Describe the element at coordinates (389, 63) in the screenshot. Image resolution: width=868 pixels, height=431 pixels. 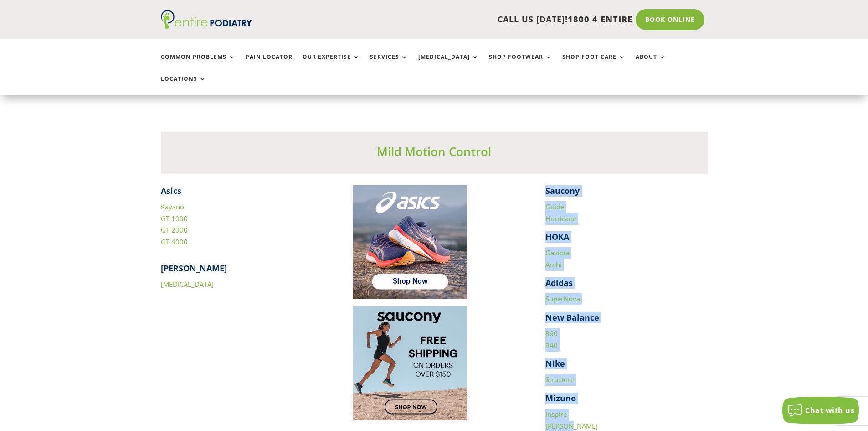
I see `a: Services` at that location.